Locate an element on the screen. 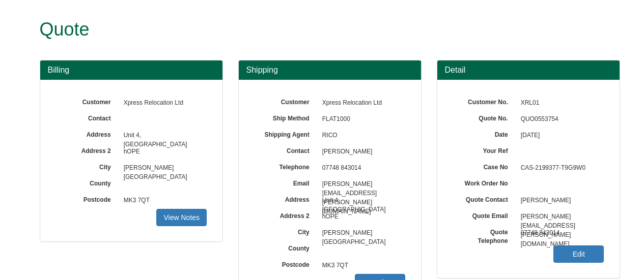  a: View Notes is located at coordinates (181, 218).